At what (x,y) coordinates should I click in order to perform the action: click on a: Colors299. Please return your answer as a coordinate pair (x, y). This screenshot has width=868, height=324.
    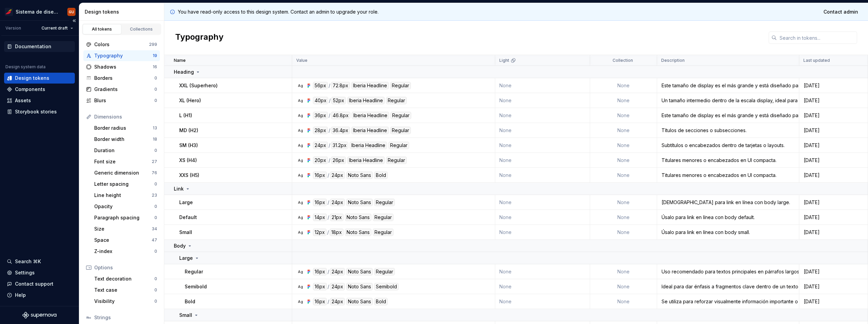
    Looking at the image, I should click on (121, 44).